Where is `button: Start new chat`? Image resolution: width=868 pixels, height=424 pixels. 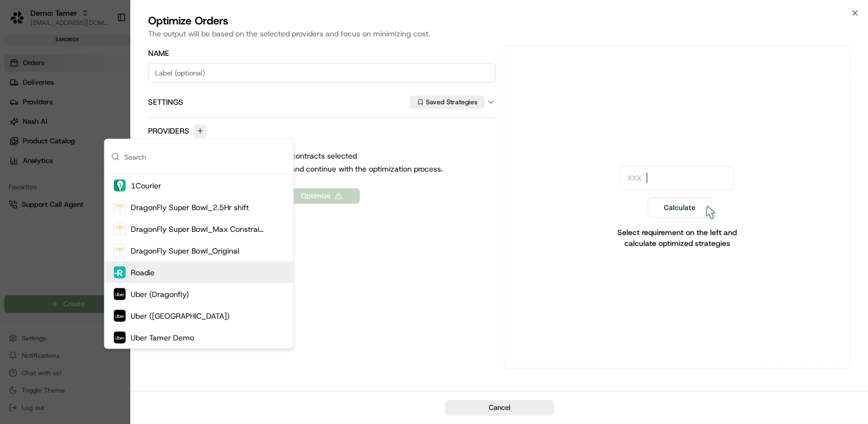
button: Start new chat is located at coordinates (191, 113).